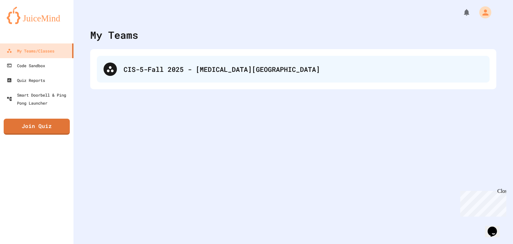 This screenshot has height=244, width=513. What do you see at coordinates (37, 15) in the screenshot?
I see `img: logo-orange.svg` at bounding box center [37, 15].